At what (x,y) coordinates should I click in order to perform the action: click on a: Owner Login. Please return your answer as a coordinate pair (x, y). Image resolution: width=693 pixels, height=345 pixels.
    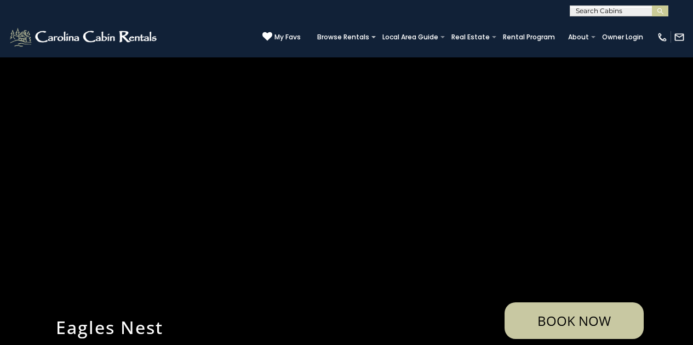
    Looking at the image, I should click on (622, 37).